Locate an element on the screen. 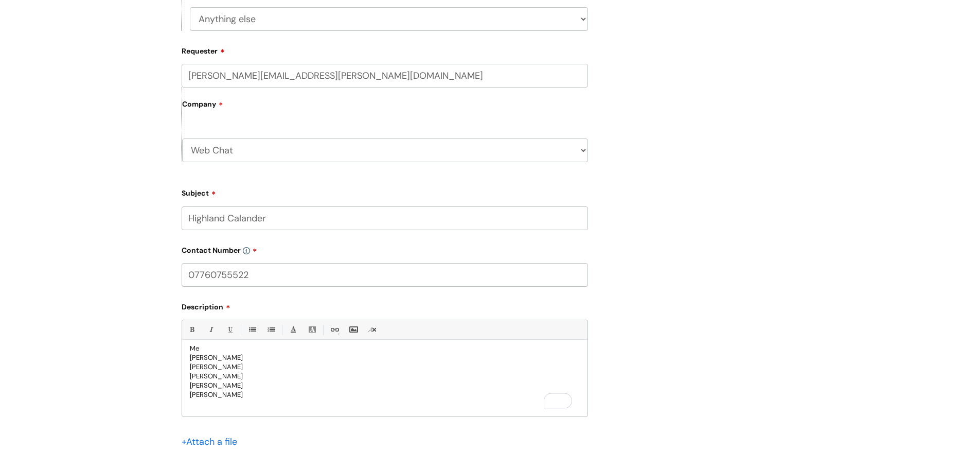 The height and width of the screenshot is (469, 980). input: Email is located at coordinates (385, 76).